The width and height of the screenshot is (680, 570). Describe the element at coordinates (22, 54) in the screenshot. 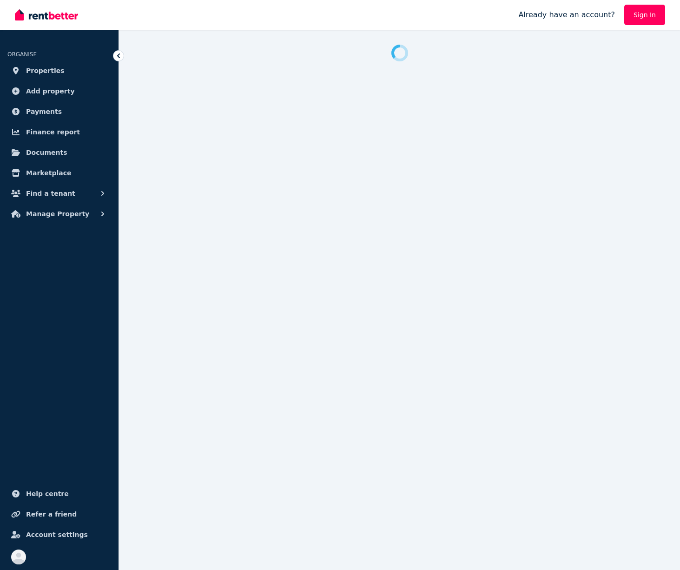

I see `span: ORGANISE` at that location.